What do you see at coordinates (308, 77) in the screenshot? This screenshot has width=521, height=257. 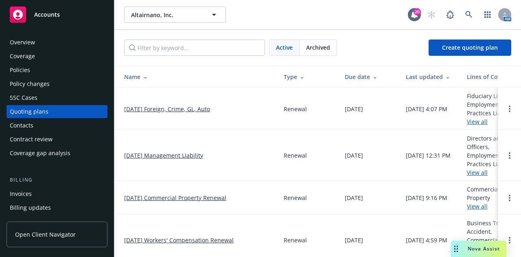 I see `div: Type` at bounding box center [308, 77].